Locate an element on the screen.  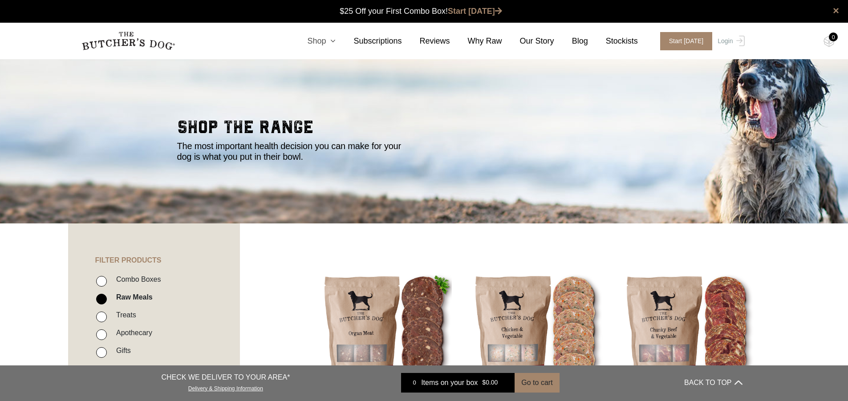
p: CHECK WE DELIVER TO YOUR AREA* is located at coordinates (225, 377).